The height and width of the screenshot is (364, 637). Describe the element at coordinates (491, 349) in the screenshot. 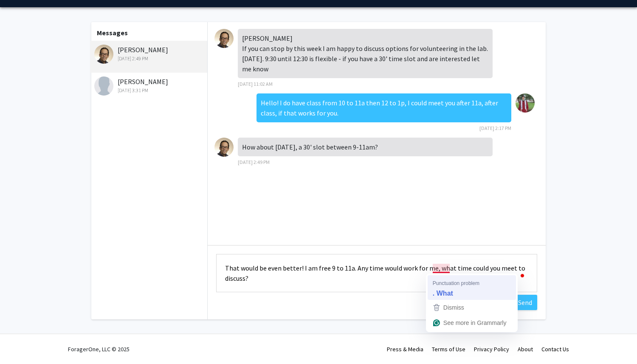

I see `a: Privacy Policy` at that location.